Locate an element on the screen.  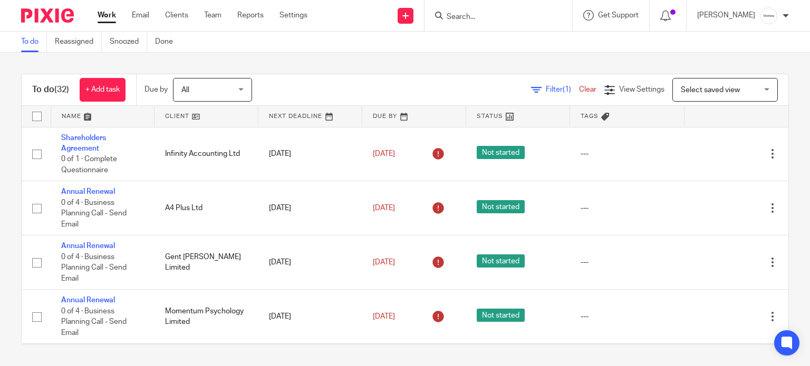
a: To do is located at coordinates (34, 42).